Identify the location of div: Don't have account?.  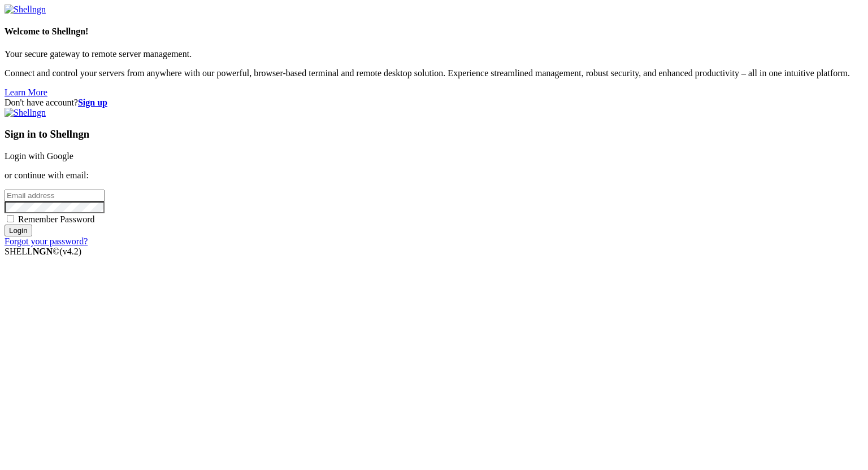
(434, 103).